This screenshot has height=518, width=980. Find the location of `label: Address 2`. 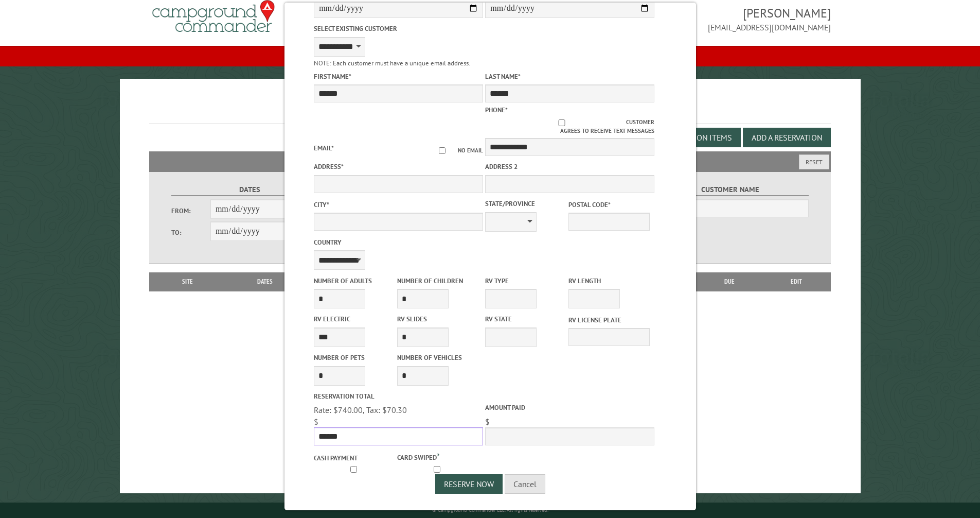

label: Address 2 is located at coordinates (570, 166).